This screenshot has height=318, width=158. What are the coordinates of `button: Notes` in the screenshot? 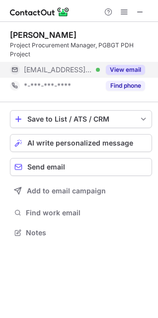 It's located at (81, 232).